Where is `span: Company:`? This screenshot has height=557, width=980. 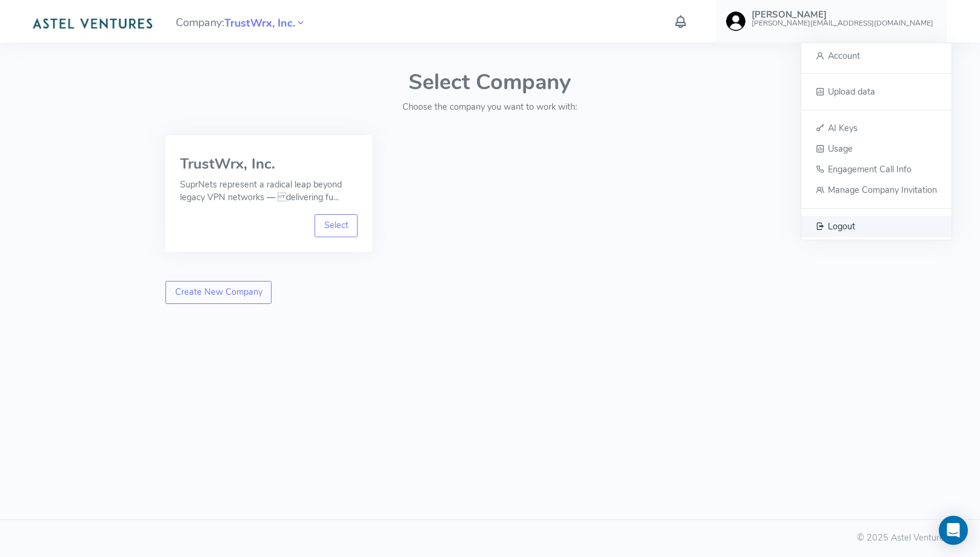 span: Company: is located at coordinates (240, 22).